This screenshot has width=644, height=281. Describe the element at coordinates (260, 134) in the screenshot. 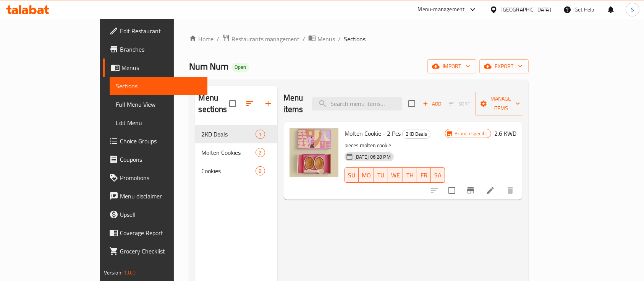

I see `span: 1` at that location.